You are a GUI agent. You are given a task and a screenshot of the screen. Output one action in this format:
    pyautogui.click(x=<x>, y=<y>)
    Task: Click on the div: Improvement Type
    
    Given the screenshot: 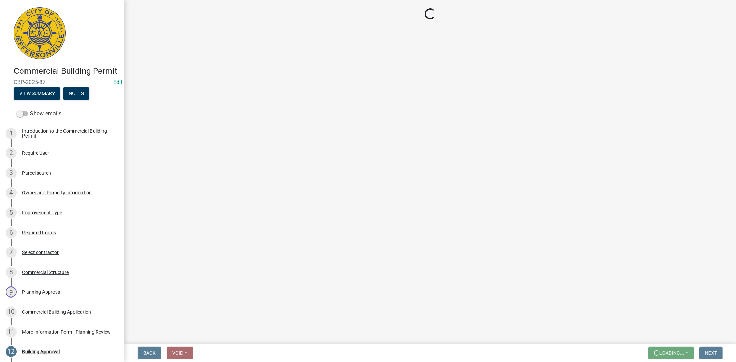 What is the action you would take?
    pyautogui.click(x=42, y=213)
    